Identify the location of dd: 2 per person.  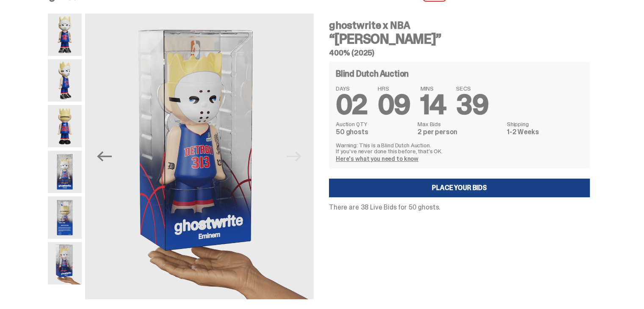
(459, 132).